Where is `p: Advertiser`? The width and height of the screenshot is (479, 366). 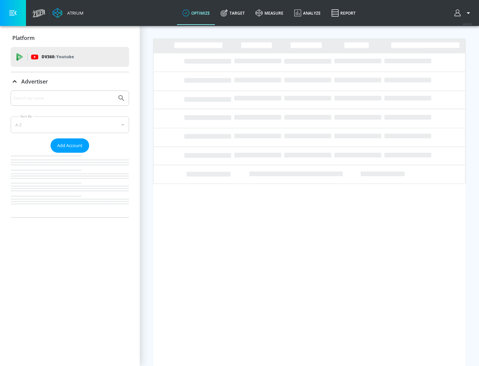 p: Advertiser is located at coordinates (35, 81).